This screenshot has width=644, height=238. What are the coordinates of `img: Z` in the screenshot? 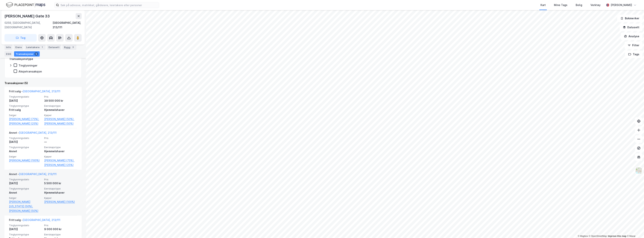 It's located at (639, 171).